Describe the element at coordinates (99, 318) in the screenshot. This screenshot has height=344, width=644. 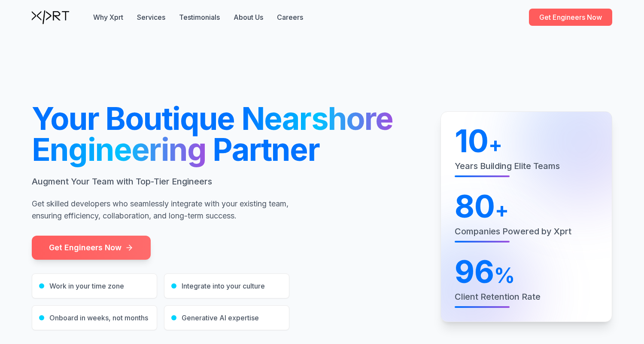
I see `span: Onboard in weeks, not months` at that location.